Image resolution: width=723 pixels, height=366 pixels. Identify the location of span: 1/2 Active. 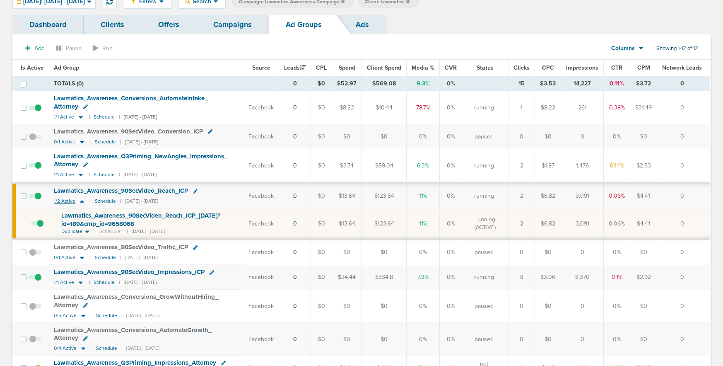
(65, 201).